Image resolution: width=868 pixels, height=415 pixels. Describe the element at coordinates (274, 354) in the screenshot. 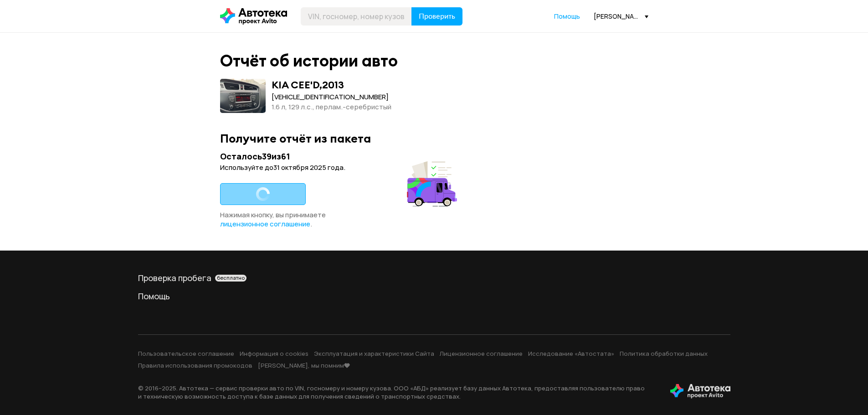

I see `a: Информация о cookies` at that location.